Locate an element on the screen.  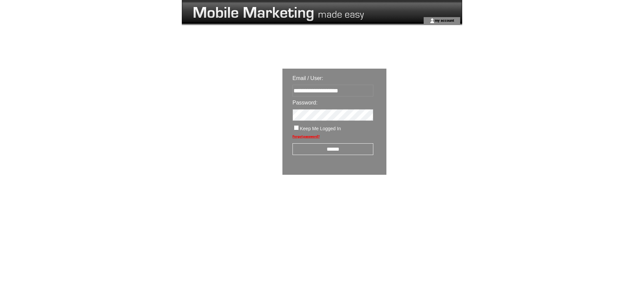
span: Password: is located at coordinates (305, 103).